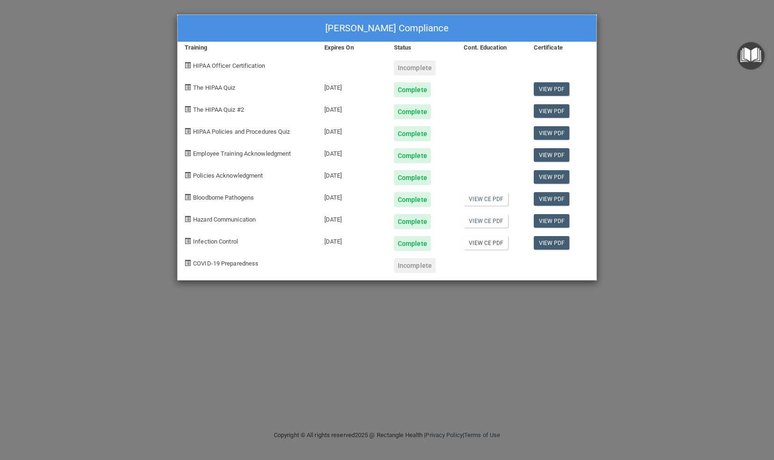 This screenshot has height=460, width=774. What do you see at coordinates (229, 65) in the screenshot?
I see `span: HIPAA Officer Certification` at bounding box center [229, 65].